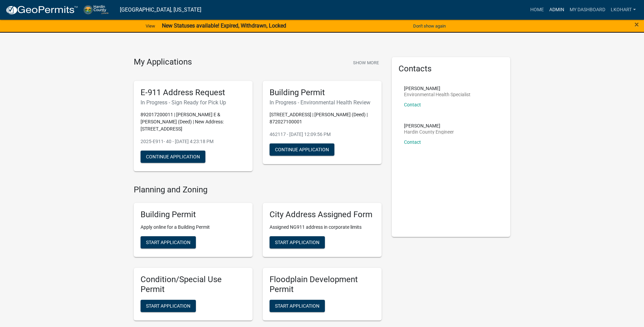 This screenshot has width=644, height=327. What do you see at coordinates (322, 227) in the screenshot?
I see `p: Assigned NG911 address in corporate limits` at bounding box center [322, 227].